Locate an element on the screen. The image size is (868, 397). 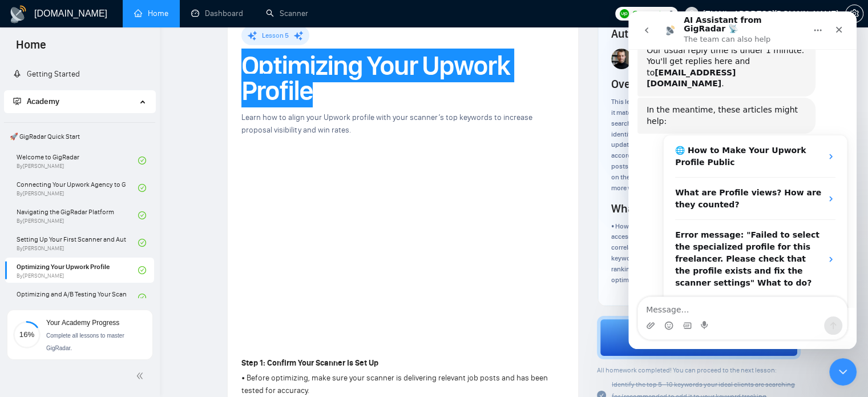
div: The team will get back to you on this. Our usual reply time is under 1 minute. You'll get replies... is located at coordinates (98, 50).